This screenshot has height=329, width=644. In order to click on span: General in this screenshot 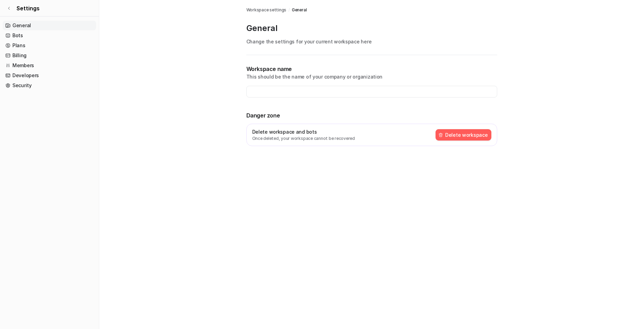, I will do `click(299, 10)`.